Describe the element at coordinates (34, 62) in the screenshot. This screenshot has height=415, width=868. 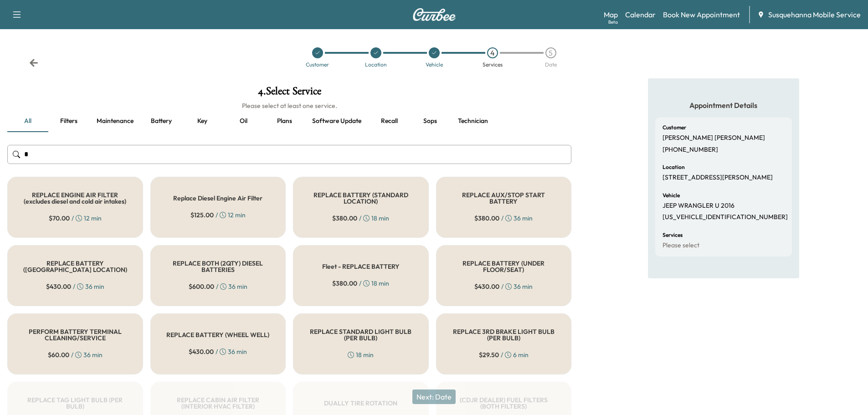
I see `div: Back` at that location.